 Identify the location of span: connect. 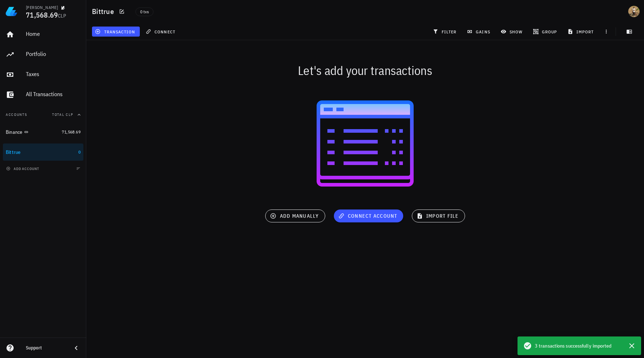
(161, 32).